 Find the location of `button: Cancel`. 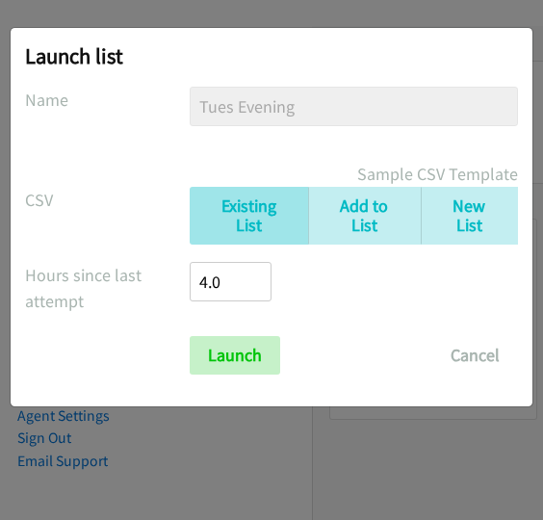

button: Cancel is located at coordinates (474, 355).